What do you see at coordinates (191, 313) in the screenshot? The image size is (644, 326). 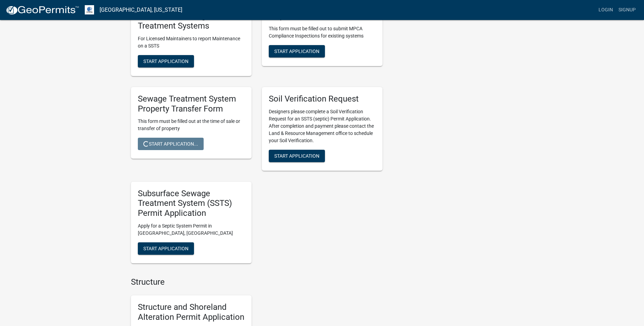 I see `h5: Structure and Shoreland Alteration Permit Application` at bounding box center [191, 313].